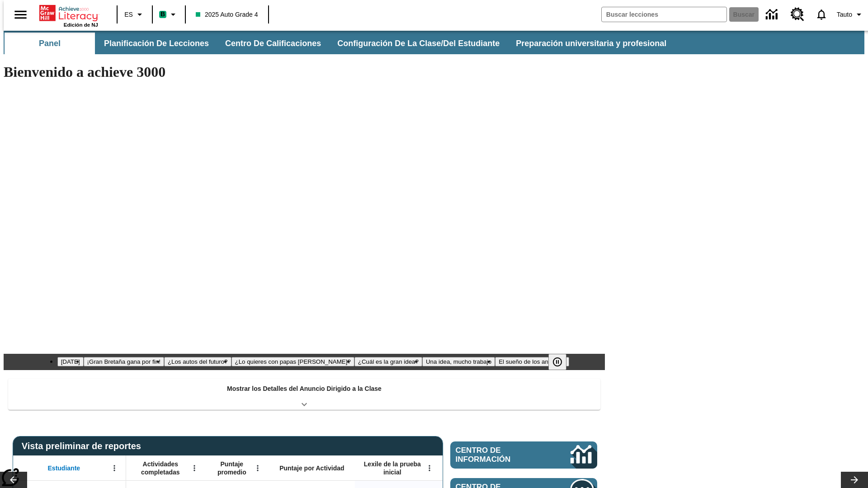  Describe the element at coordinates (169, 15) in the screenshot. I see `button: Boost El color de la clase es verde menta. Cambiar el color de la clase.` at that location.